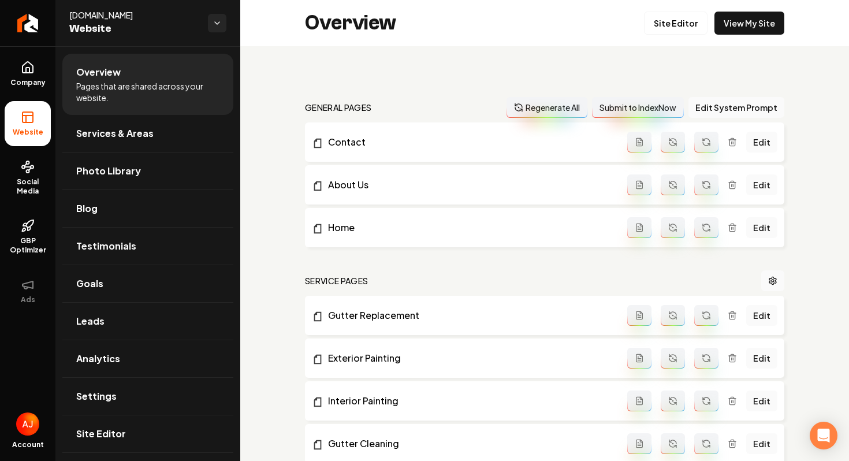  What do you see at coordinates (337, 281) in the screenshot?
I see `h2: Service Pages` at bounding box center [337, 281].